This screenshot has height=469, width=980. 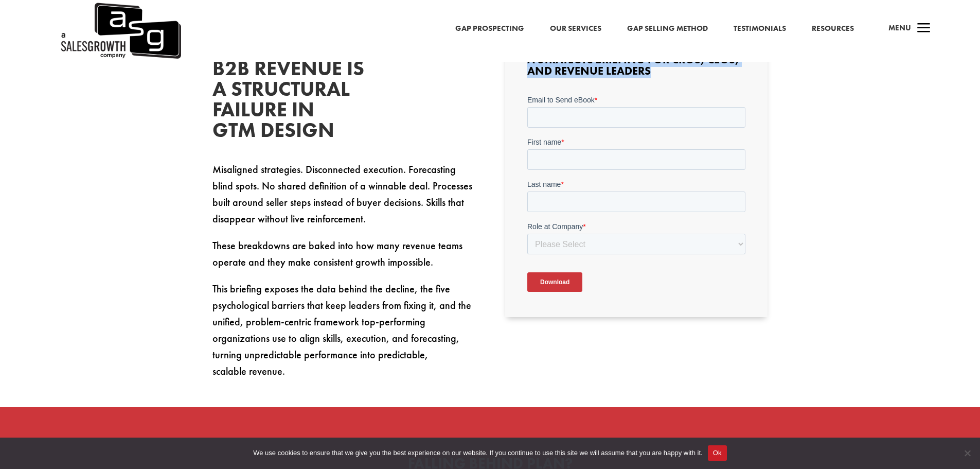 What do you see at coordinates (637, 68) in the screenshot?
I see `h3: A Strategic Briefing for CROs, CEOs, and Revenue Leaders` at bounding box center [637, 68].